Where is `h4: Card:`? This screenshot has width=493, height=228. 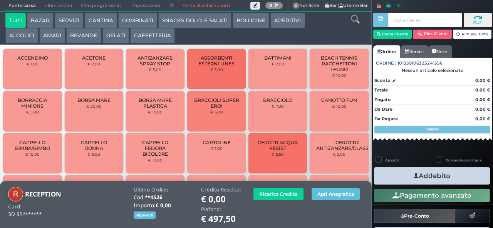 h4: Card: is located at coordinates (15, 207).